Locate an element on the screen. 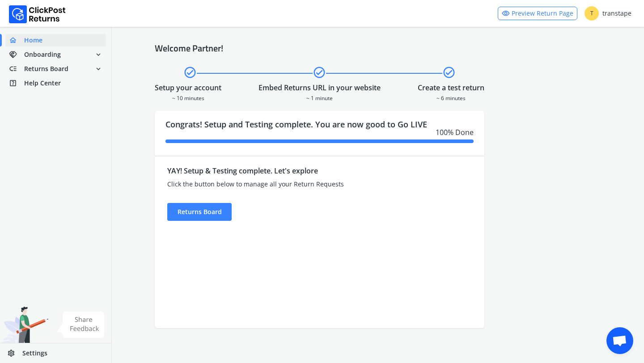 The image size is (644, 363). div: Create a test return is located at coordinates (451, 88).